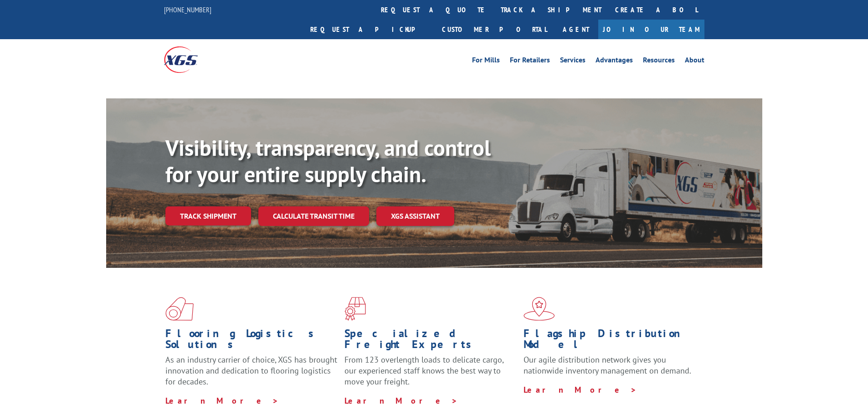  What do you see at coordinates (180, 309) in the screenshot?
I see `img: xgs-icon-total-supply-chain-intelligence-red` at bounding box center [180, 309].